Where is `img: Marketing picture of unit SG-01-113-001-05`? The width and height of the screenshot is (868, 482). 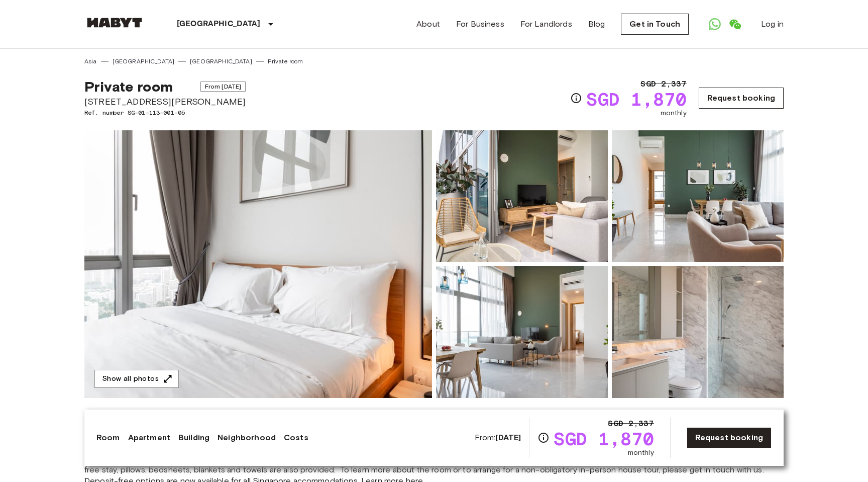 img: Marketing picture of unit SG-01-113-001-05 is located at coordinates (258, 264).